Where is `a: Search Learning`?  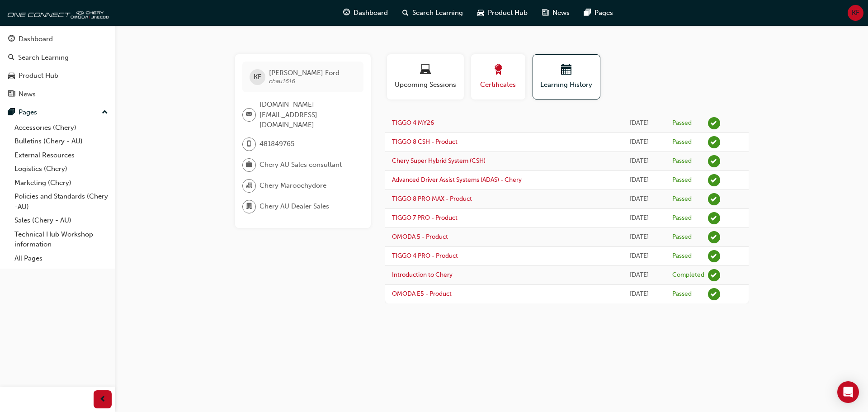 a: Search Learning is located at coordinates (57, 57).